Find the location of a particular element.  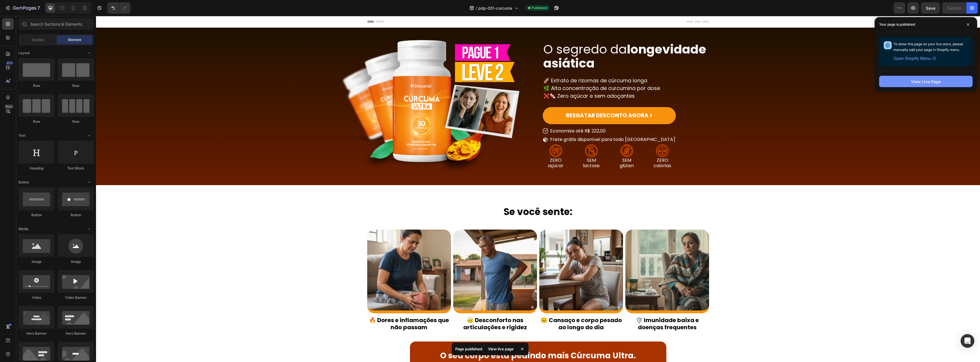

div: 450 is located at coordinates (9, 63).